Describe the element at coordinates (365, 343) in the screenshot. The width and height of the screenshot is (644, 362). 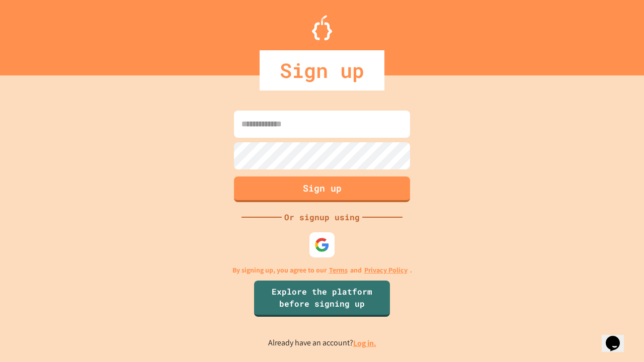
I see `a: Log in.` at that location.